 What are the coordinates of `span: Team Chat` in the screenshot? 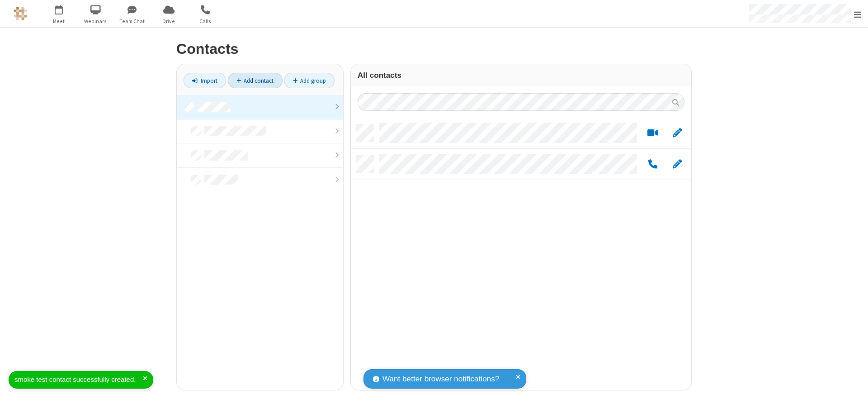 It's located at (132, 21).